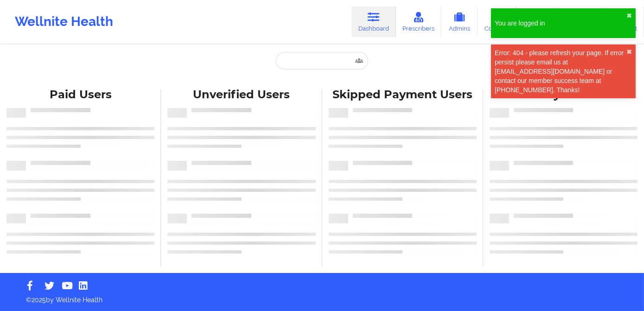 This screenshot has height=311, width=644. I want to click on p: © 2025 by Wellnite Health, so click(322, 297).